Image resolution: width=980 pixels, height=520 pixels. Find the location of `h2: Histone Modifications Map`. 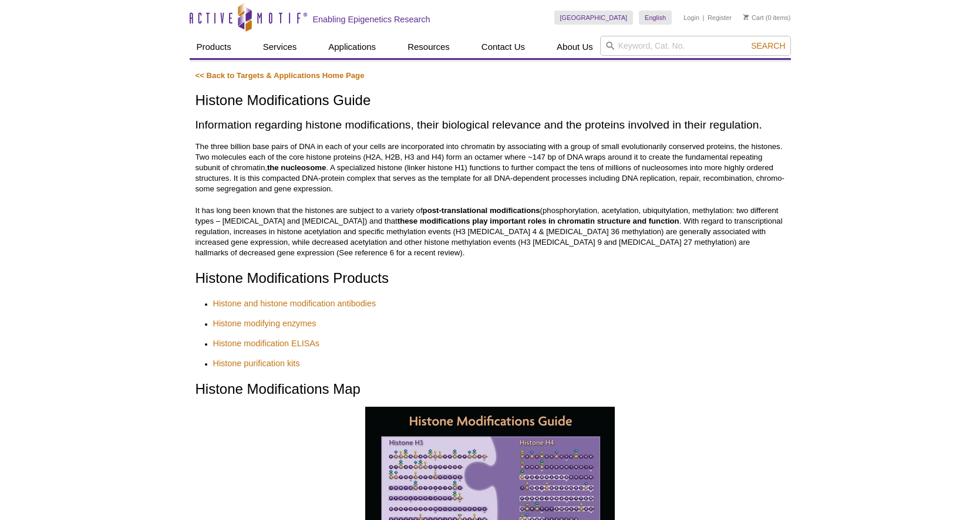

h2: Histone Modifications Map is located at coordinates (490, 389).